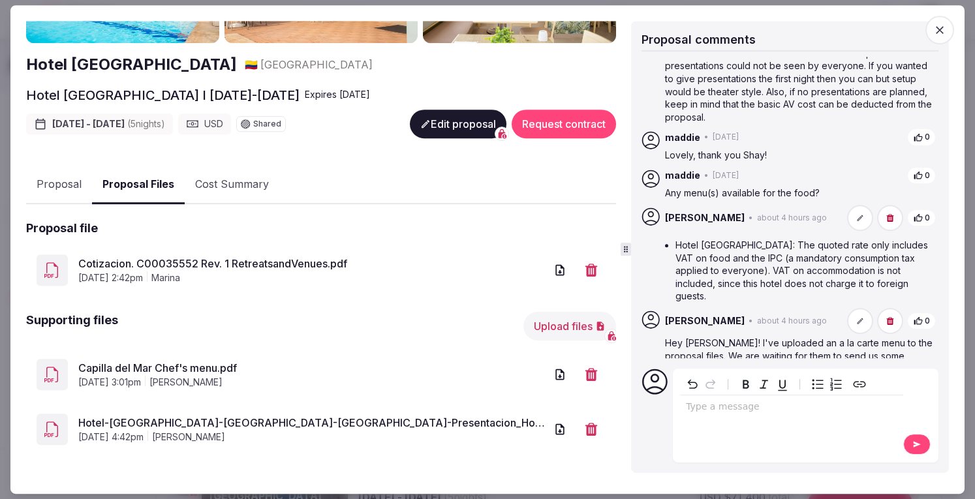 The image size is (975, 499). I want to click on button: Undo Ctrl+Z, so click(692, 384).